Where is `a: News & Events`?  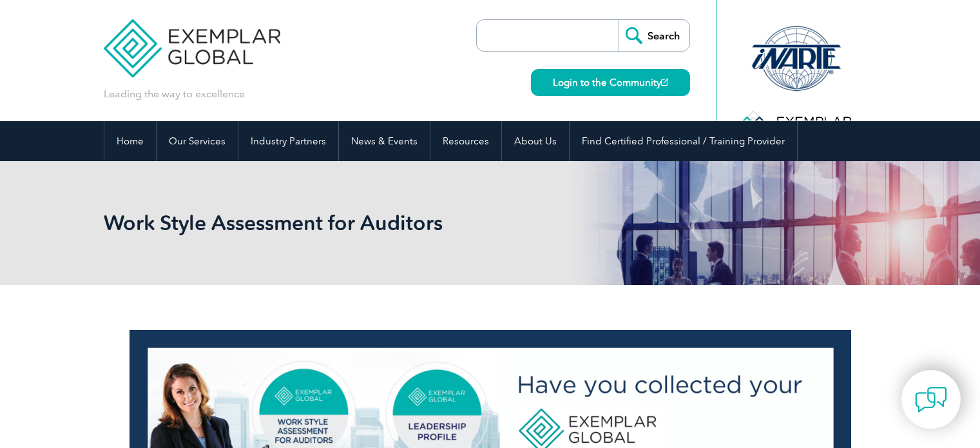 a: News & Events is located at coordinates (384, 141).